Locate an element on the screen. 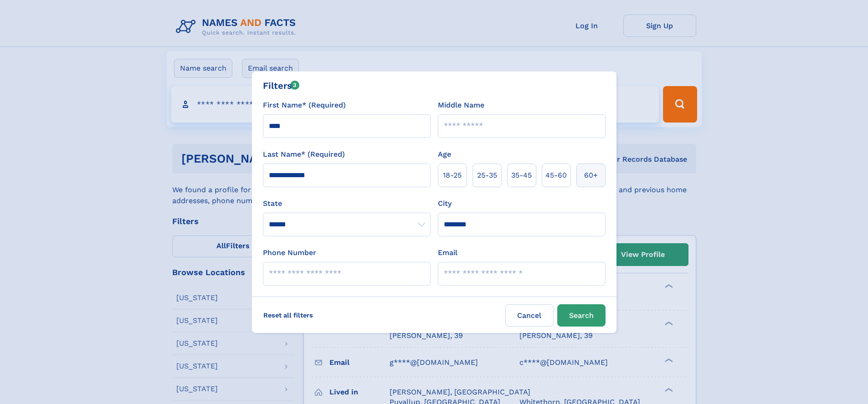  span: 25‑35 is located at coordinates (487, 176).